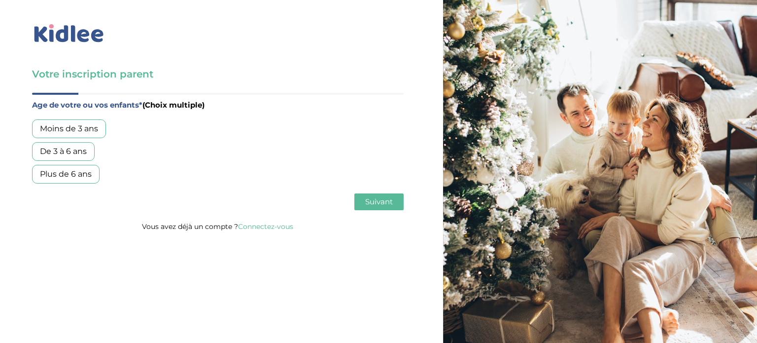  Describe the element at coordinates (266, 226) in the screenshot. I see `a: Connectez-vous` at that location.